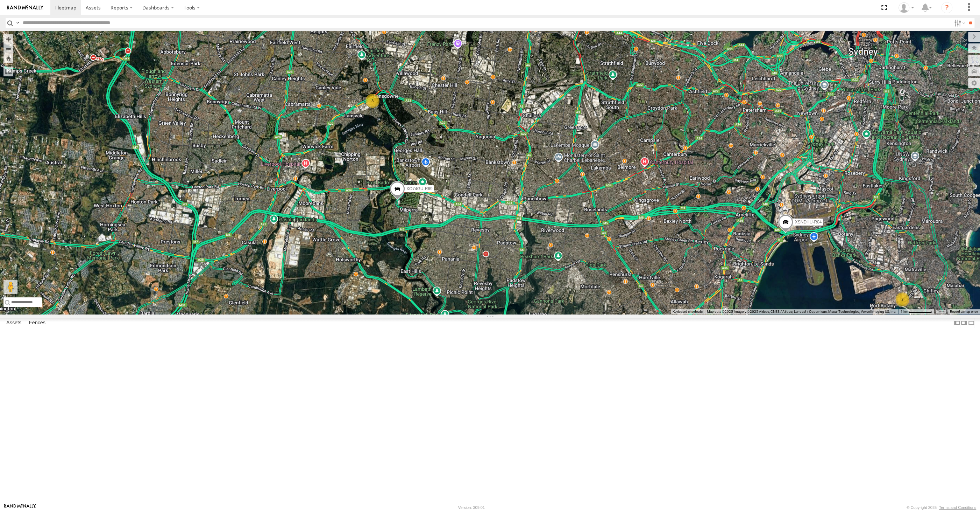 Image resolution: width=980 pixels, height=511 pixels. What do you see at coordinates (14, 323) in the screenshot?
I see `label: Assets` at bounding box center [14, 323].